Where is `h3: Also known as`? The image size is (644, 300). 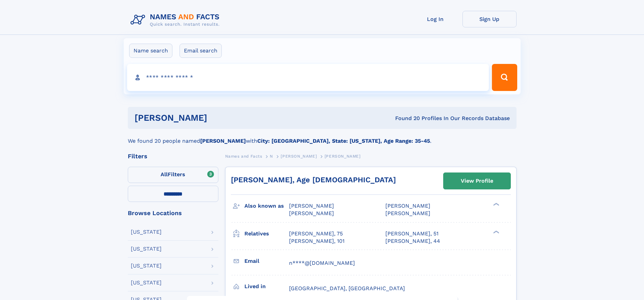
h3: Also known as is located at coordinates (267, 206).